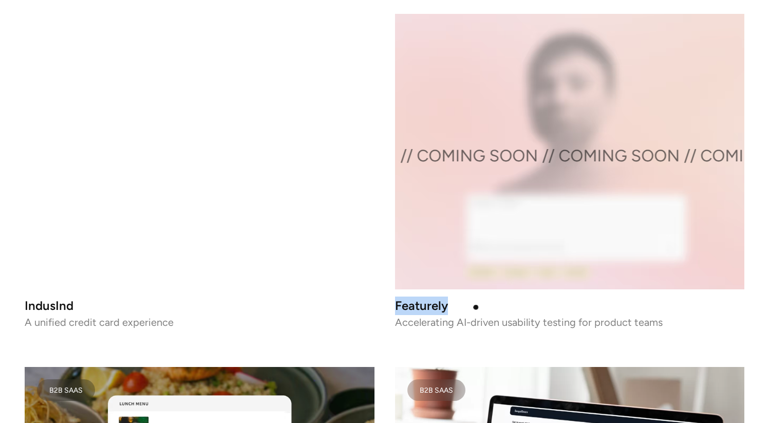  I want to click on a: FINTECHIndusIndA unified credit card experience, so click(199, 170).